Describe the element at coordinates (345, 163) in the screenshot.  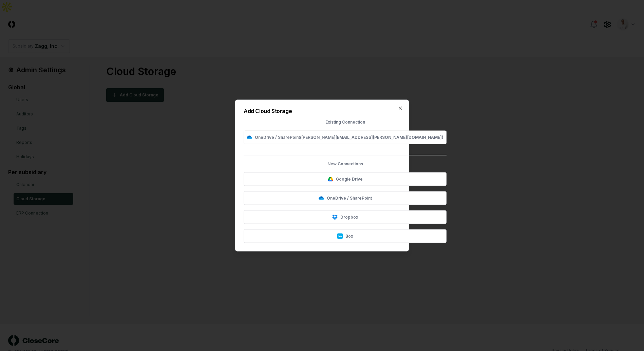
I see `div: New Connections` at that location.